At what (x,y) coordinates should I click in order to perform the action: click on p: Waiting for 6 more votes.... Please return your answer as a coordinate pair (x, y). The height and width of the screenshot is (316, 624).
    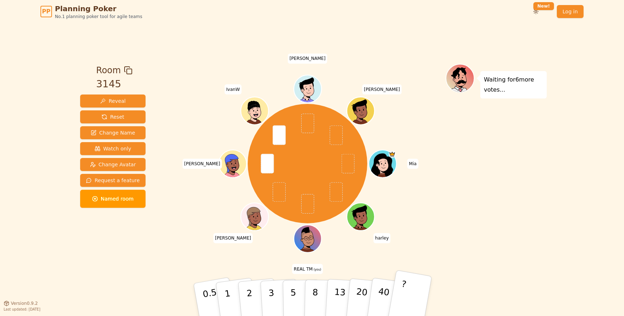
    Looking at the image, I should click on (514, 85).